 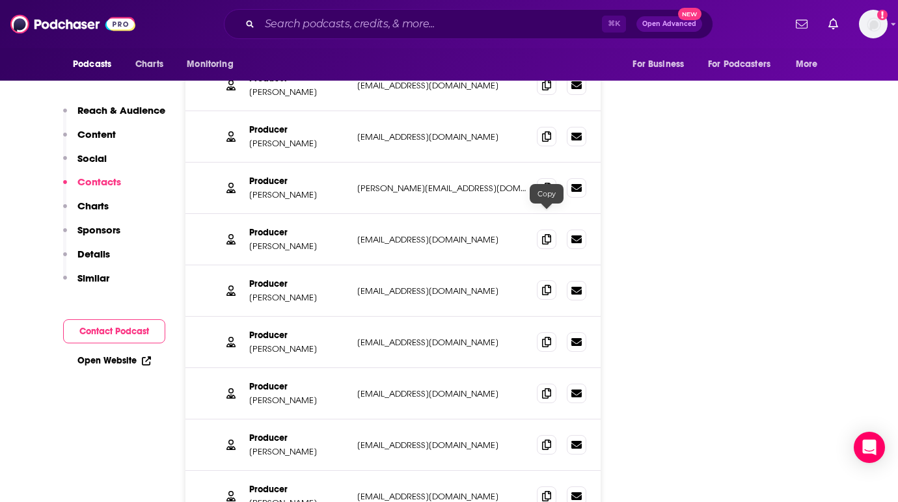 What do you see at coordinates (873, 24) in the screenshot?
I see `img: User Profile` at bounding box center [873, 24].